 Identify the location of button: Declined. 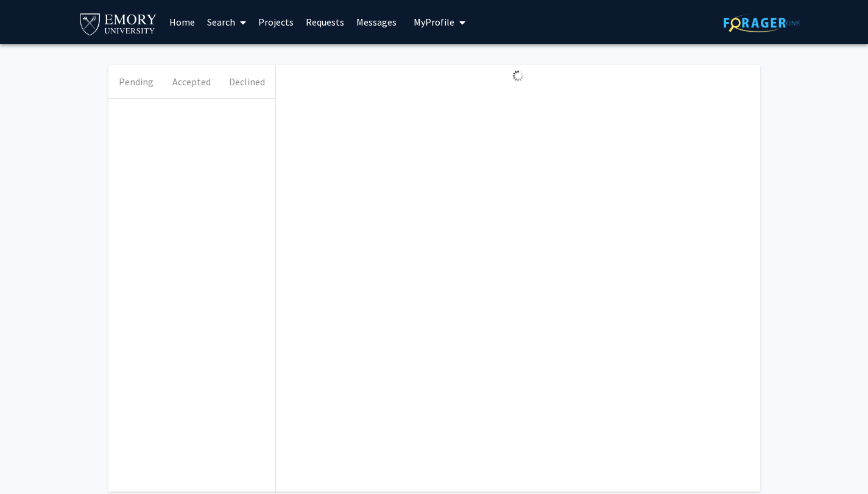
(247, 82).